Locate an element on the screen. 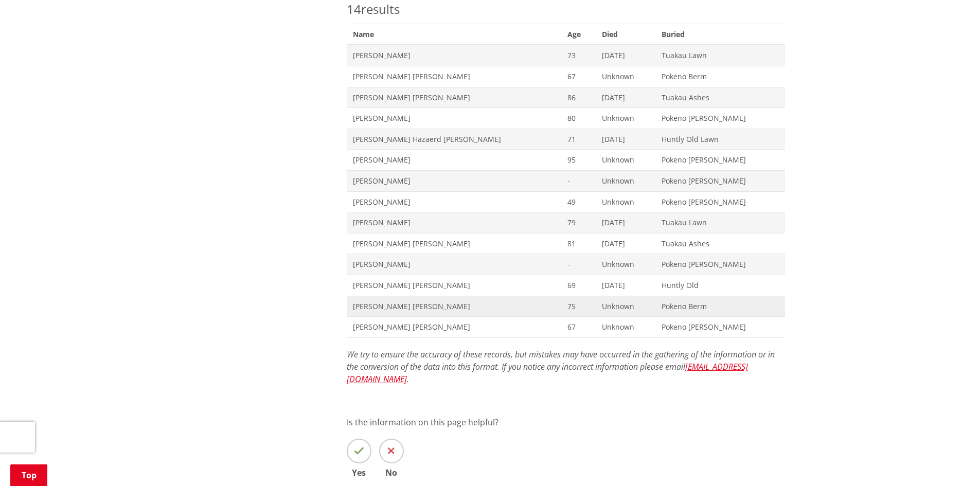 Image resolution: width=980 pixels, height=486 pixels. span: 69 is located at coordinates (578, 285).